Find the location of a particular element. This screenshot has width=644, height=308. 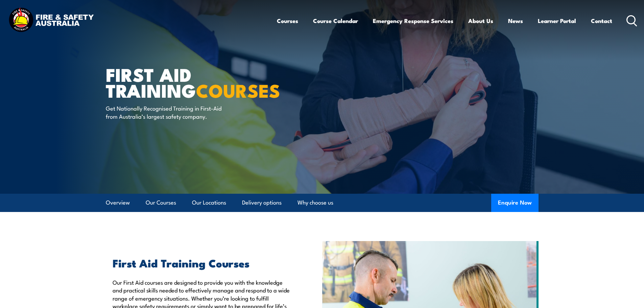

a: Our Courses is located at coordinates (161, 203).